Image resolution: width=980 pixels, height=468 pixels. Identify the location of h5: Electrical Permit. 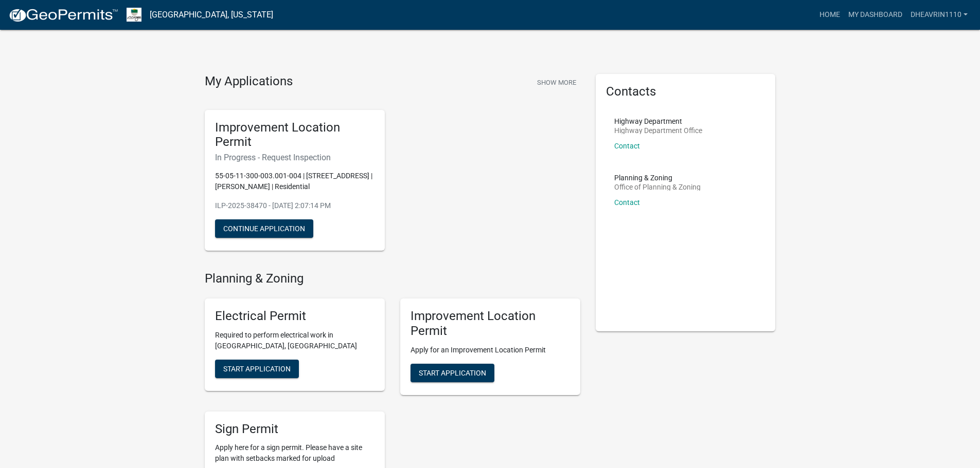
(295, 316).